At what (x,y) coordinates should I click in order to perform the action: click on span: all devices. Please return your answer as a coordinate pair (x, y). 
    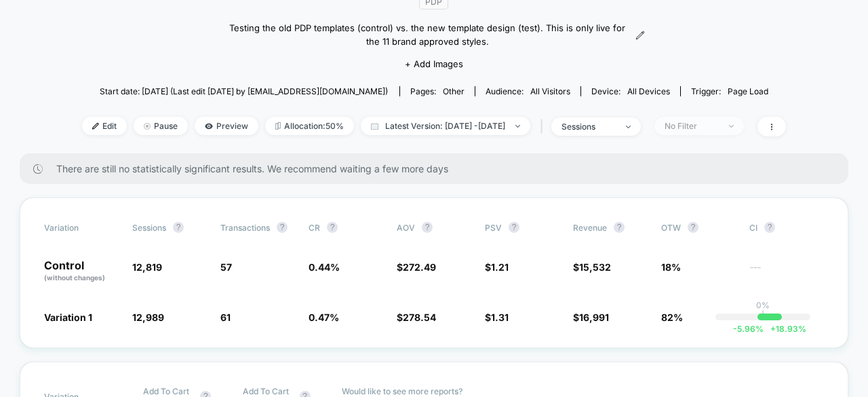
    Looking at the image, I should click on (648, 91).